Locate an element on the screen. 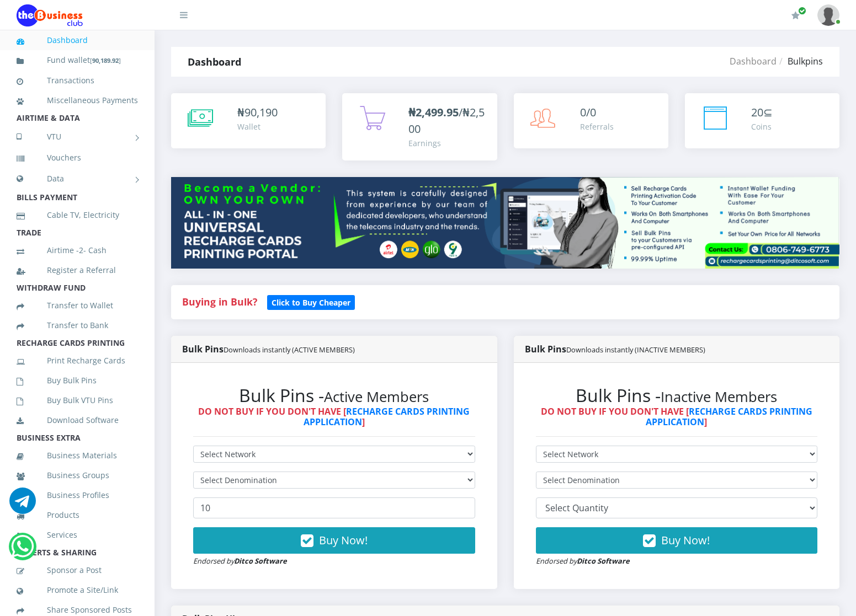 The image size is (856, 616). strong: Buying in Bulk? is located at coordinates (219, 302).